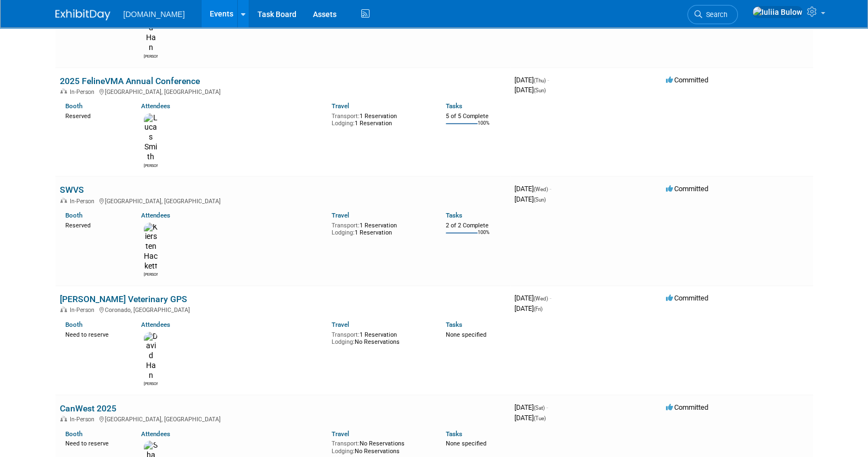 This screenshot has height=457, width=868. I want to click on div: Kiersten Hackett, so click(150, 274).